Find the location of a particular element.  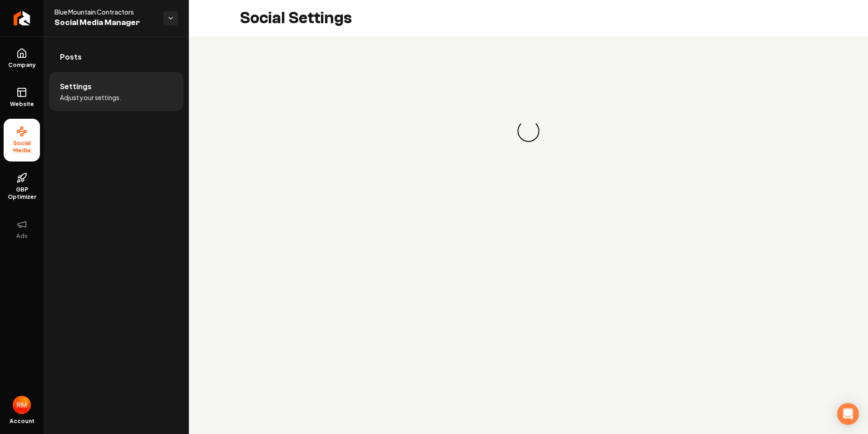

span: Adjust your settings. is located at coordinates (90, 97).